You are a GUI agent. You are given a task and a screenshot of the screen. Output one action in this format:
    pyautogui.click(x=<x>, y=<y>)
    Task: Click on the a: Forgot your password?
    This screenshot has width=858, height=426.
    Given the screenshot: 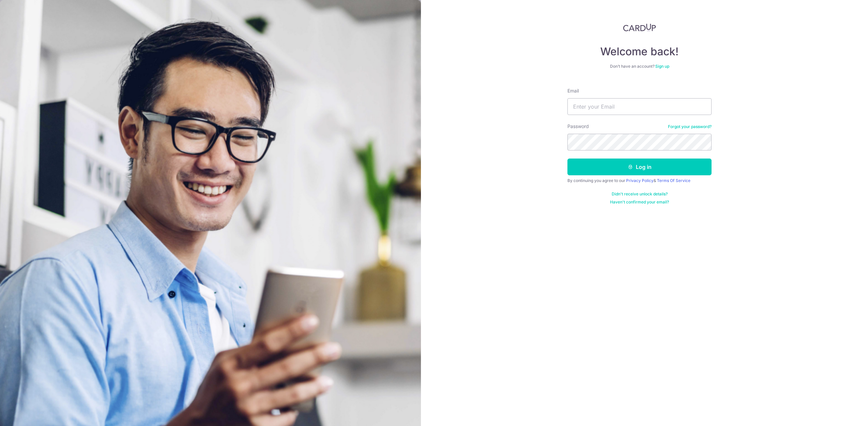 What is the action you would take?
    pyautogui.click(x=690, y=127)
    